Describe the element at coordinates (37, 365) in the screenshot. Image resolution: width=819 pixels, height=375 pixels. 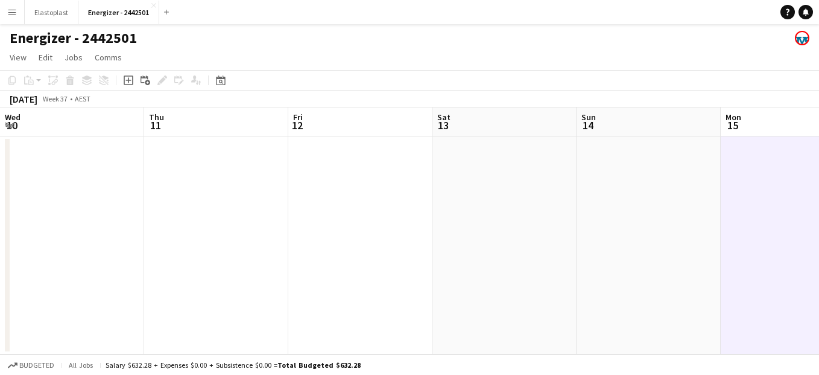
I see `span: Budgeted` at that location.